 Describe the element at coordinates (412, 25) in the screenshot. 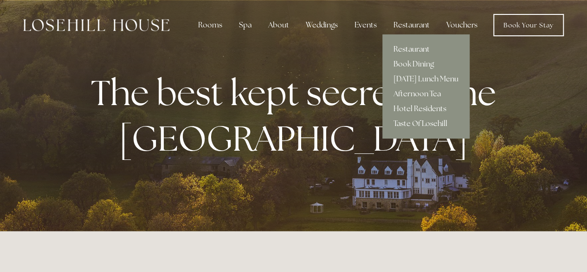

I see `div: Restaurant` at that location.